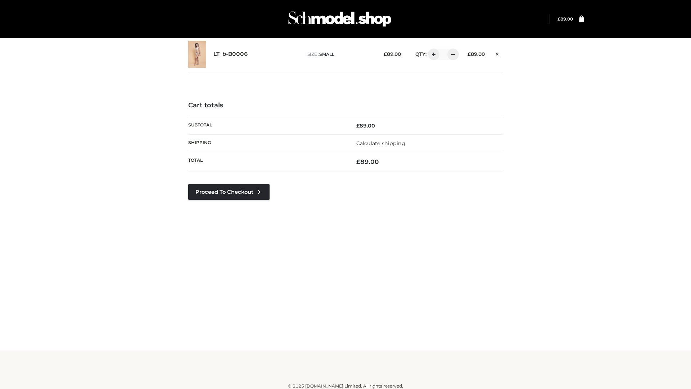  What do you see at coordinates (432, 54) in the screenshot?
I see `div: QTY:` at bounding box center [432, 54].